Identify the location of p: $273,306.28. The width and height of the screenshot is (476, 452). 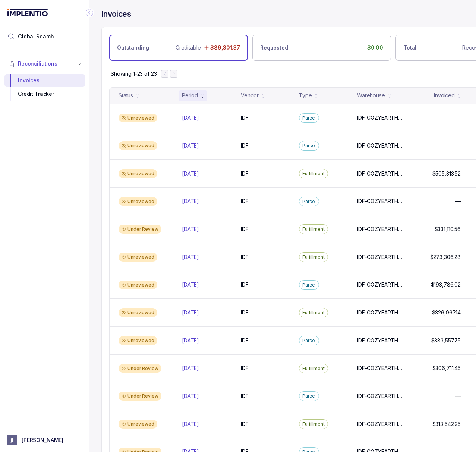
(446, 257).